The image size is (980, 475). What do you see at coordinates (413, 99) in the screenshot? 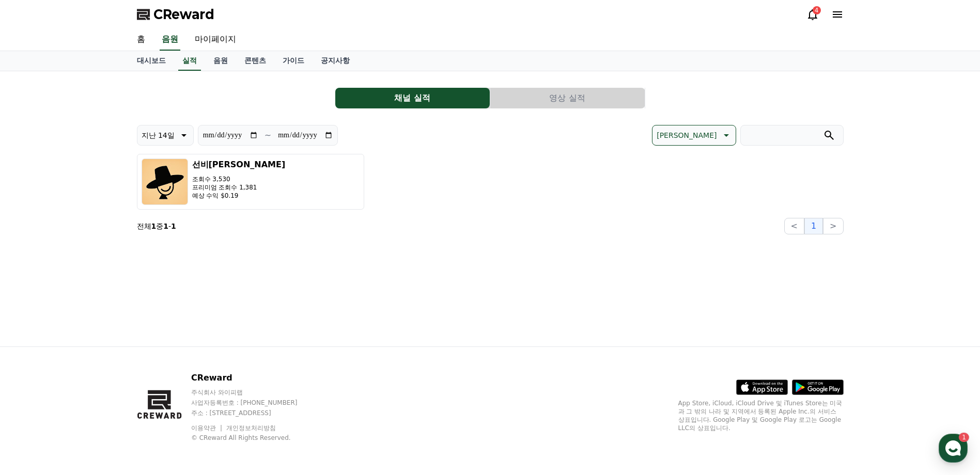
I see `button: 채널 실적` at bounding box center [413, 99].